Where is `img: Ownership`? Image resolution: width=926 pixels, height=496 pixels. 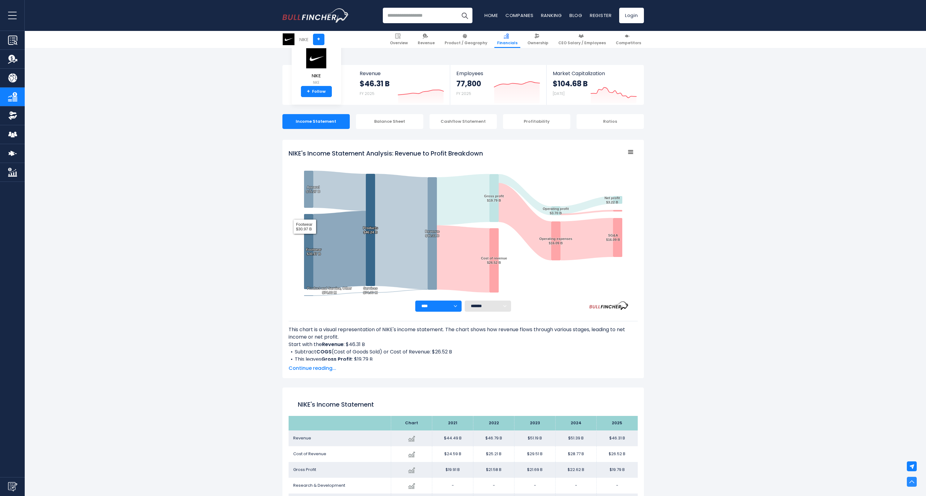
img: Ownership is located at coordinates (13, 116).